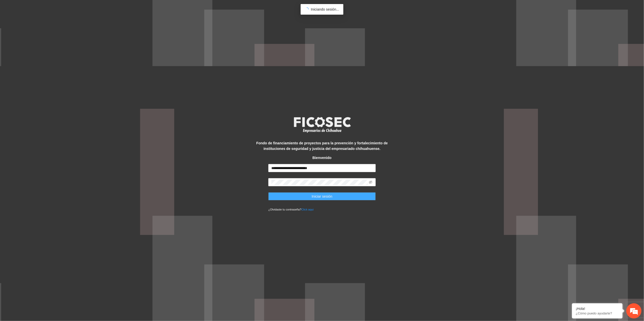  Describe the element at coordinates (322, 196) in the screenshot. I see `button: Iniciar sesión` at that location.